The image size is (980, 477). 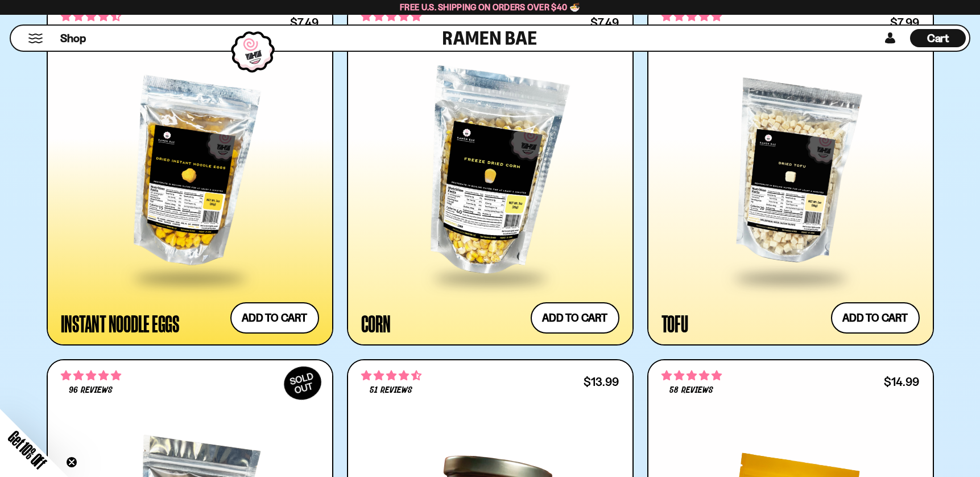 I want to click on span: 58 reviews, so click(x=691, y=390).